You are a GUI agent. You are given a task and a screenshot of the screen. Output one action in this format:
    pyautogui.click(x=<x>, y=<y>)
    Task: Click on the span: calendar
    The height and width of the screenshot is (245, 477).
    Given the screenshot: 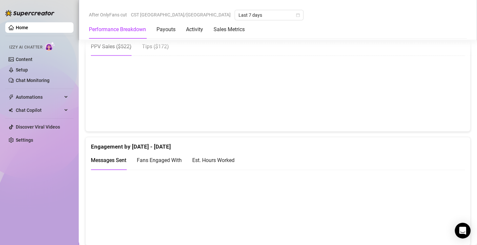 What is the action you would take?
    pyautogui.click(x=298, y=15)
    